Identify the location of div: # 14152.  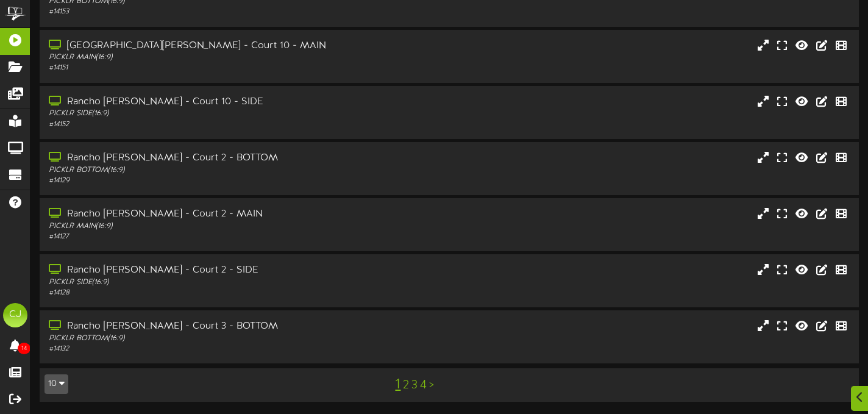
(210, 124).